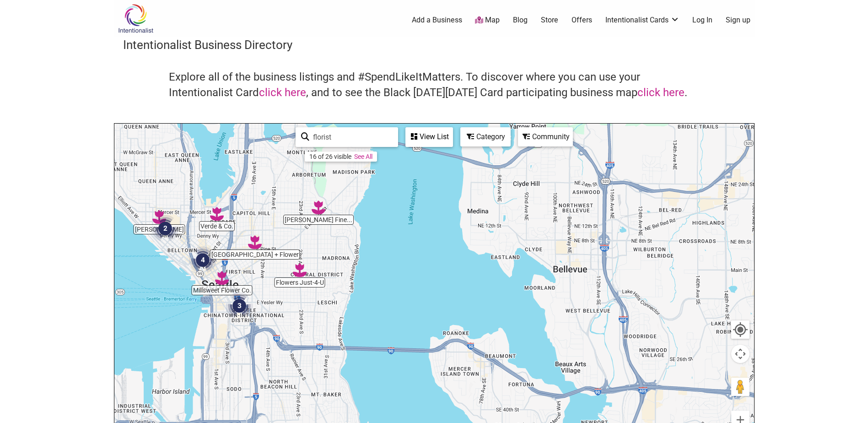 The image size is (868, 423). What do you see at coordinates (239, 305) in the screenshot?
I see `div: 3` at bounding box center [239, 305].